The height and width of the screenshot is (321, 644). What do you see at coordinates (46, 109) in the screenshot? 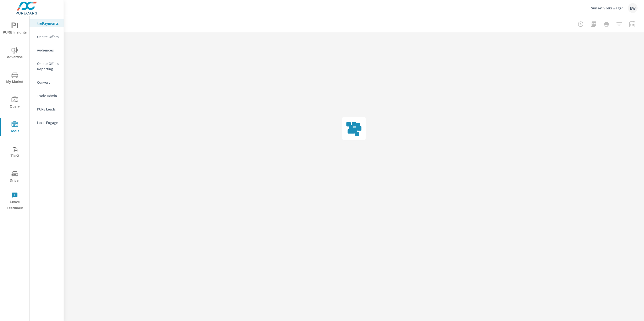
I see `div: PURE Leads` at bounding box center [46, 109].